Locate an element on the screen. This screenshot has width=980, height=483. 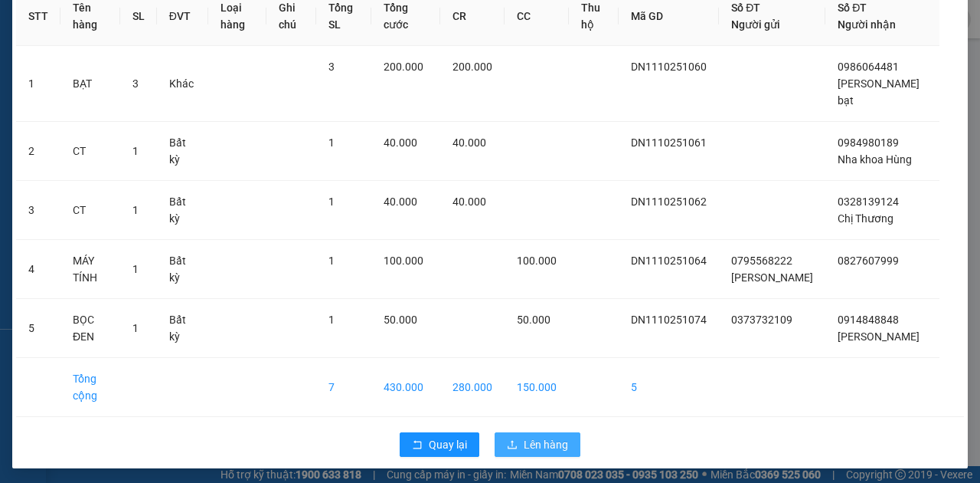
td: BẠT is located at coordinates (90, 84).